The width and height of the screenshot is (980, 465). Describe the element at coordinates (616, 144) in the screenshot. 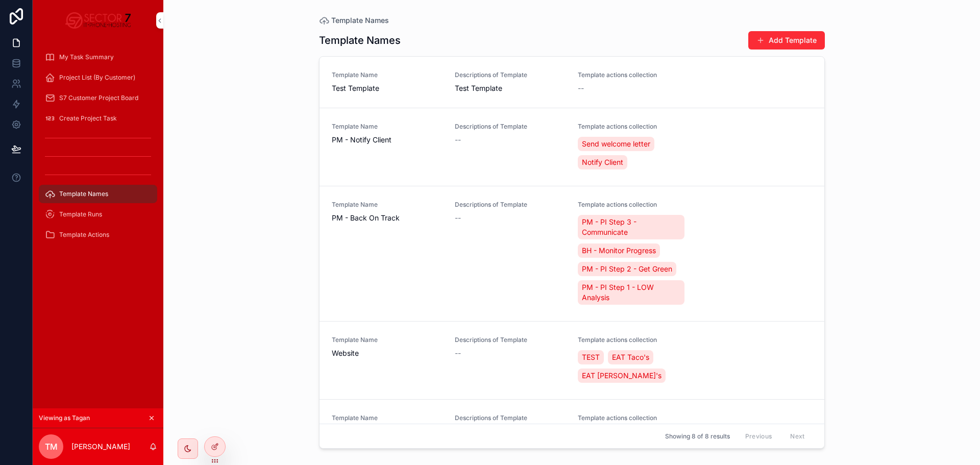

I see `span: Send welcome letter` at that location.